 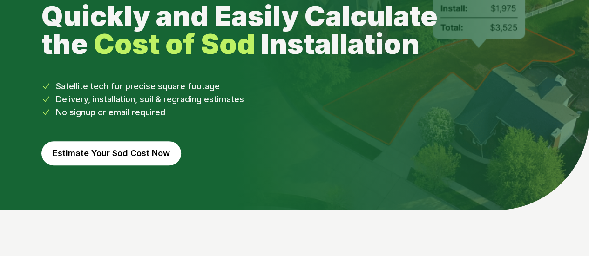 I want to click on button: Estimate Your Sod Cost Now, so click(x=111, y=154).